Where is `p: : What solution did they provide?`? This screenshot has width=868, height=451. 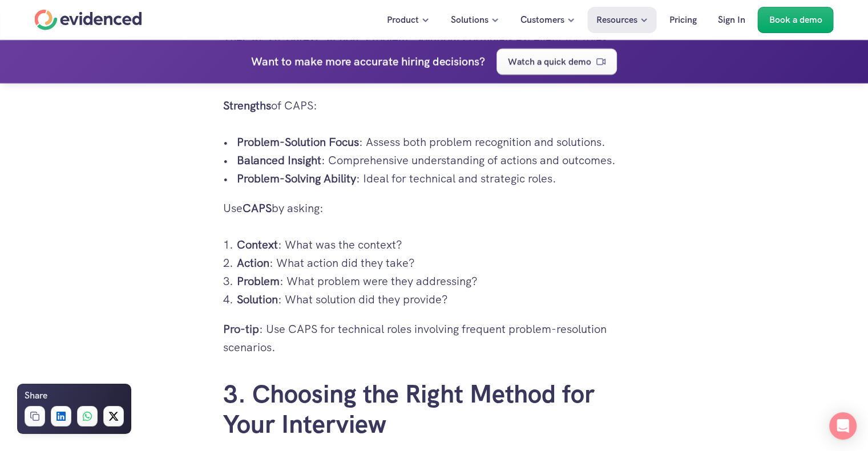
p: : What solution did they provide? is located at coordinates (441, 299).